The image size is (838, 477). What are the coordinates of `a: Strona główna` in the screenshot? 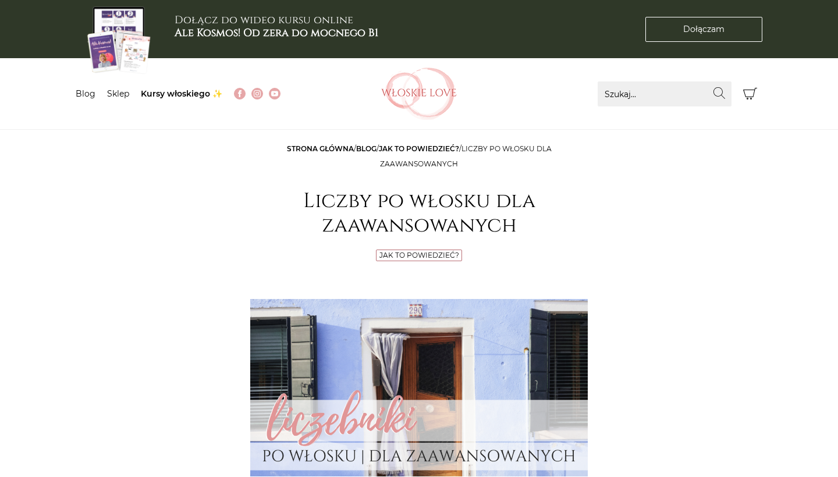 It's located at (320, 148).